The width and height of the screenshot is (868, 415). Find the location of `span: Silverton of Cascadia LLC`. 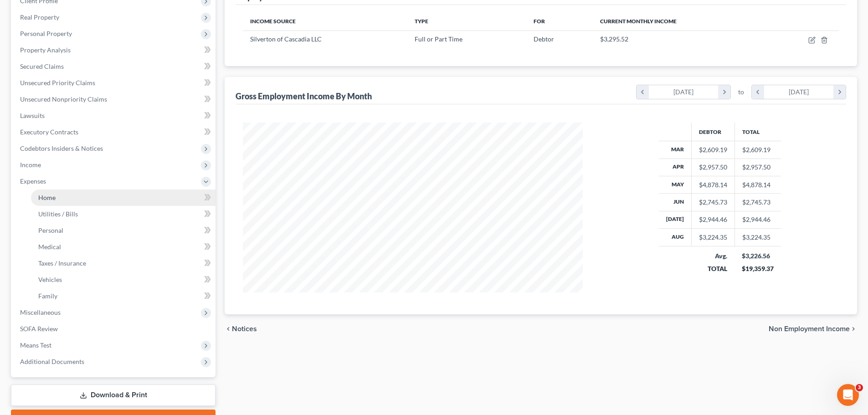

span: Silverton of Cascadia LLC is located at coordinates (286, 39).